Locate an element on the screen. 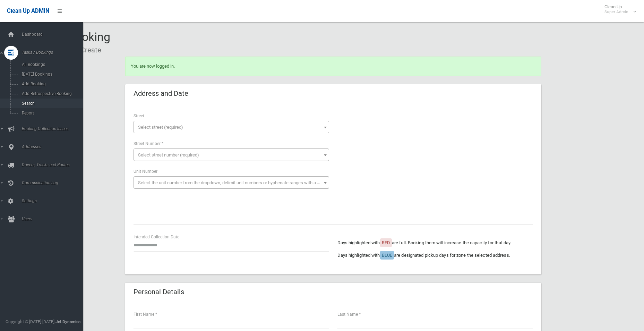 The height and width of the screenshot is (331, 644). span: Addresses is located at coordinates (54, 147).